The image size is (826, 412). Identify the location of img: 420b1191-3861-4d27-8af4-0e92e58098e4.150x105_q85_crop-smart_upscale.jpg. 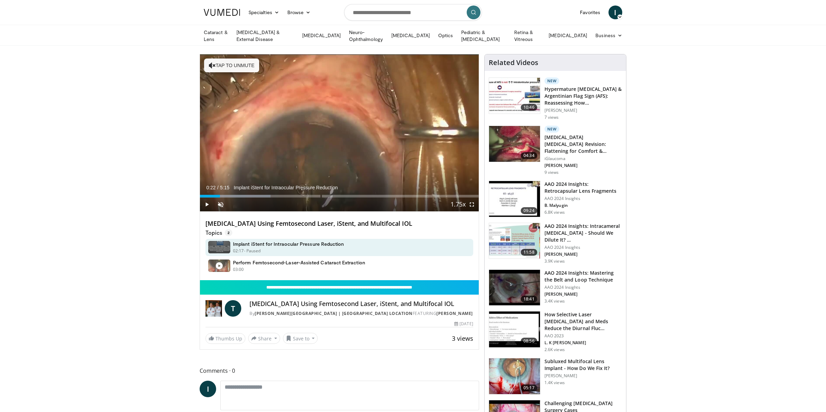
(514, 329).